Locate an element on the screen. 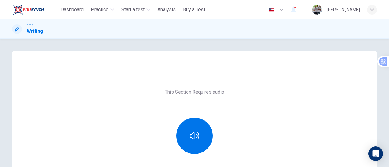 This screenshot has width=389, height=167. span: Dashboard is located at coordinates (72, 10).